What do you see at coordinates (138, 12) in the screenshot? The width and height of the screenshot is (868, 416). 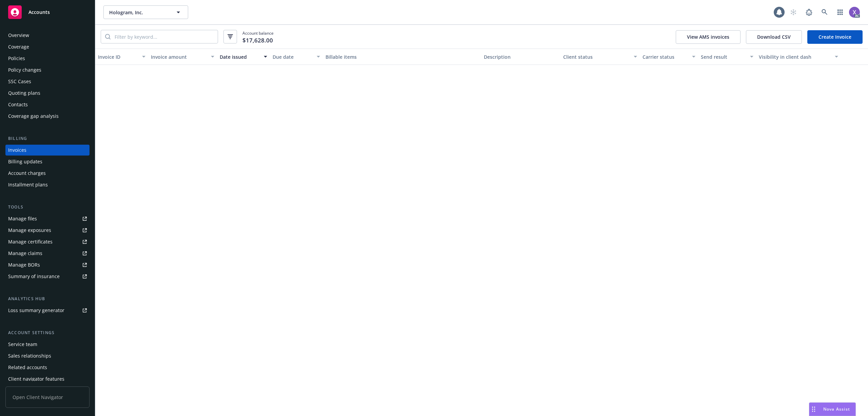 I see `span: Hologram, Inc.` at bounding box center [138, 12].